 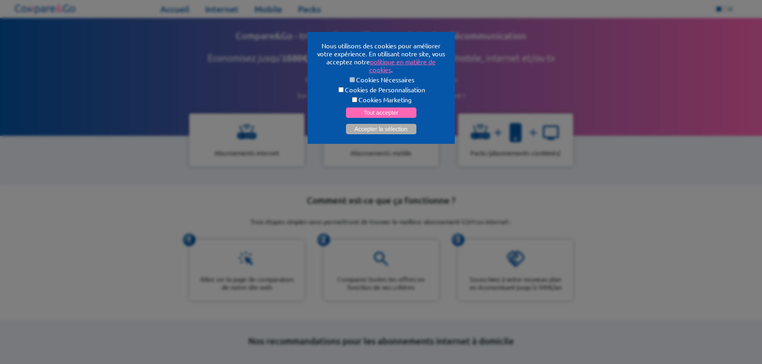 I want to click on input: Cookies Nécessaires, so click(x=352, y=80).